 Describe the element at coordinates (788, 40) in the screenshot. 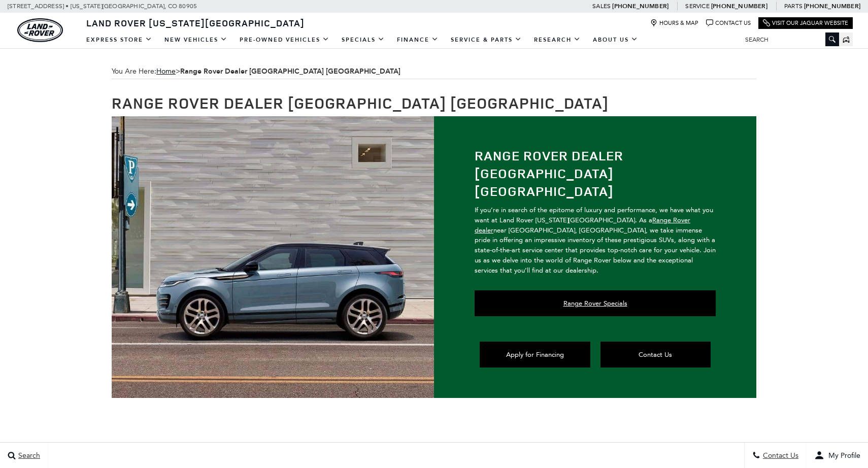

I see `input: Search` at that location.